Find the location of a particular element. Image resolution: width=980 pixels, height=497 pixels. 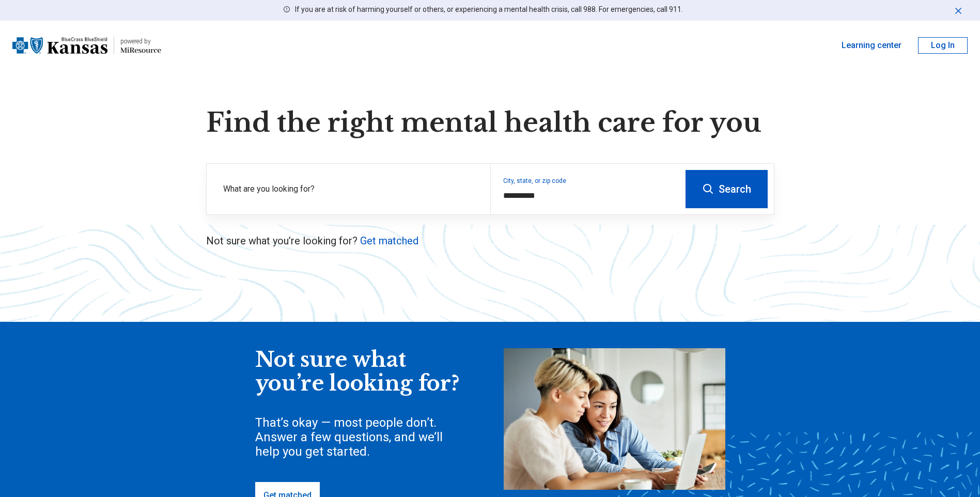

div: That’s okay — most people don’t. Answer a few questions, and we’ll help you get started. is located at coordinates (359, 438).